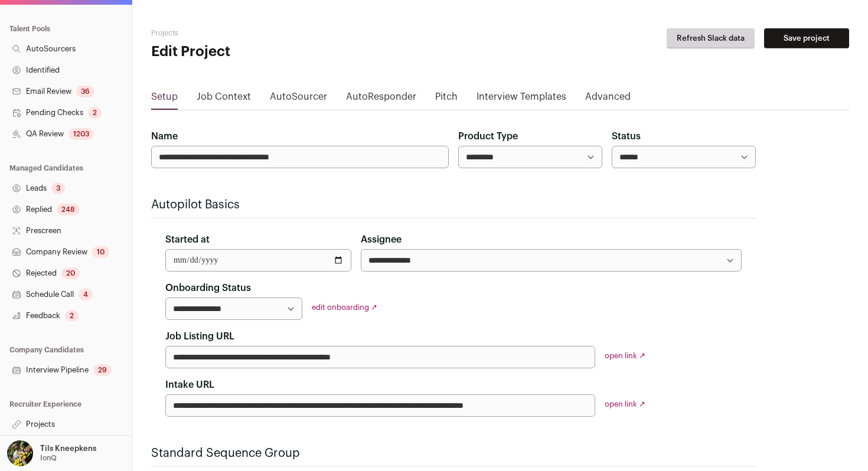  I want to click on a: edit onboarding ↗, so click(344, 307).